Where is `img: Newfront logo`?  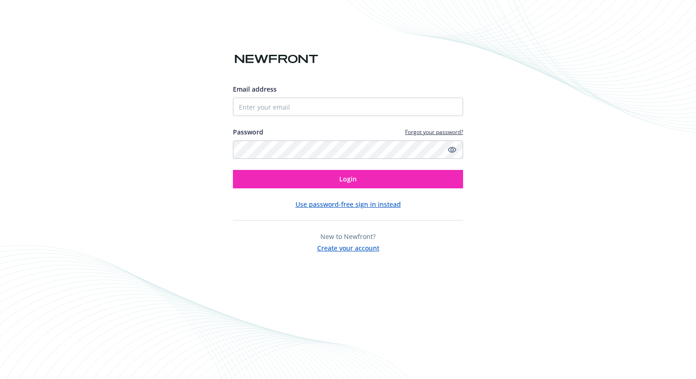 img: Newfront logo is located at coordinates (276, 59).